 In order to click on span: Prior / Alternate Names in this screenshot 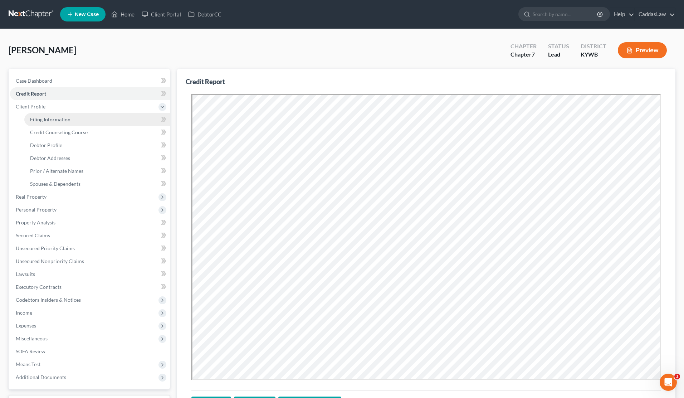, I will do `click(57, 171)`.